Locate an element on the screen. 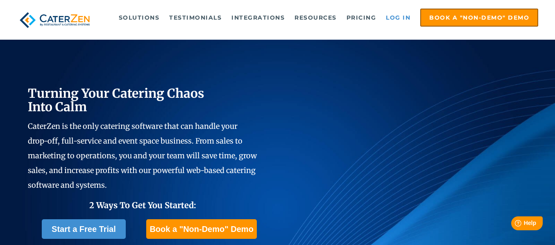  a: Pricing is located at coordinates (361, 18).